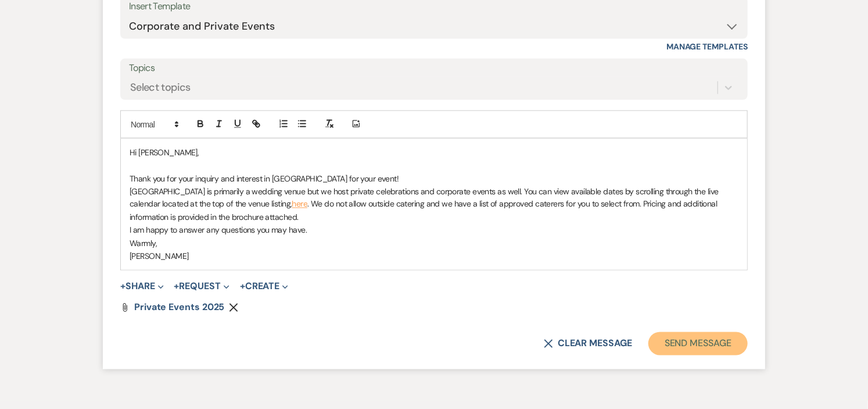  I want to click on button: Create, so click(264, 287).